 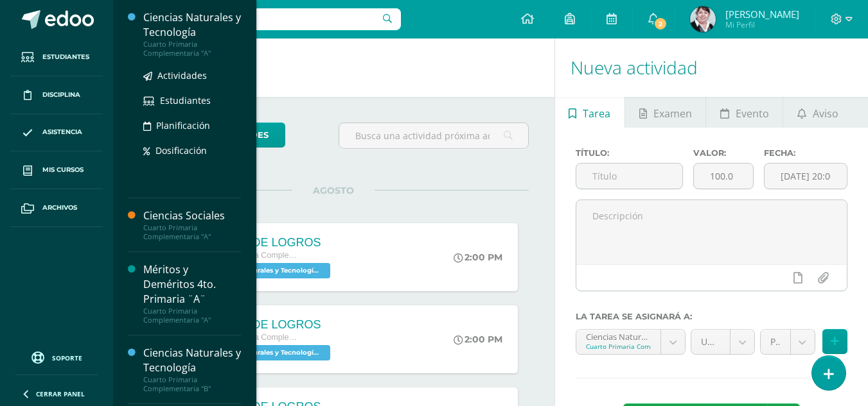 What do you see at coordinates (192, 216) in the screenshot?
I see `div: Ciencias Sociales` at bounding box center [192, 216].